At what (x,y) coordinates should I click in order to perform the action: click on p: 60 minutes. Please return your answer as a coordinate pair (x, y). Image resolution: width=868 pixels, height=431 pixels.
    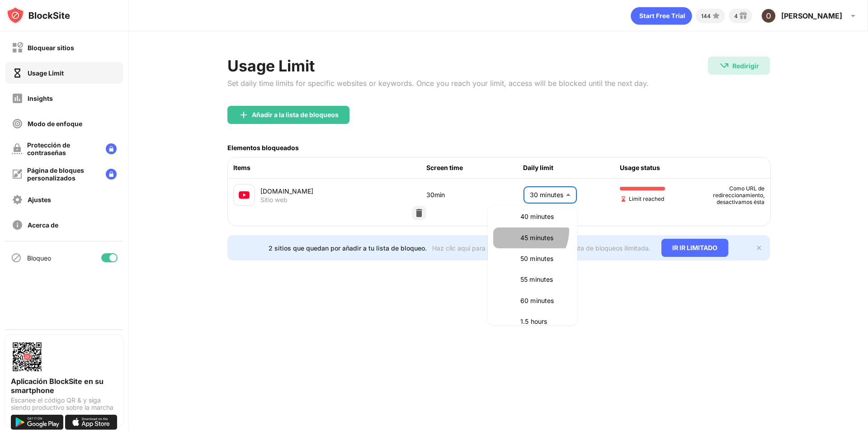
    Looking at the image, I should click on (544, 301).